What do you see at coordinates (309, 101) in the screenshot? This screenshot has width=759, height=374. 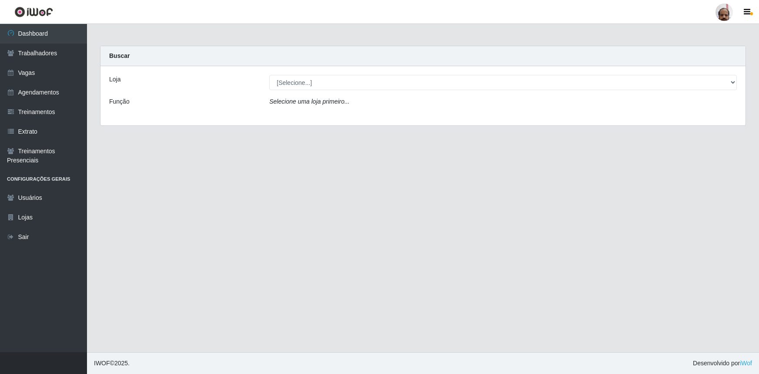 I see `i: Selecione uma loja primeiro...` at bounding box center [309, 101].